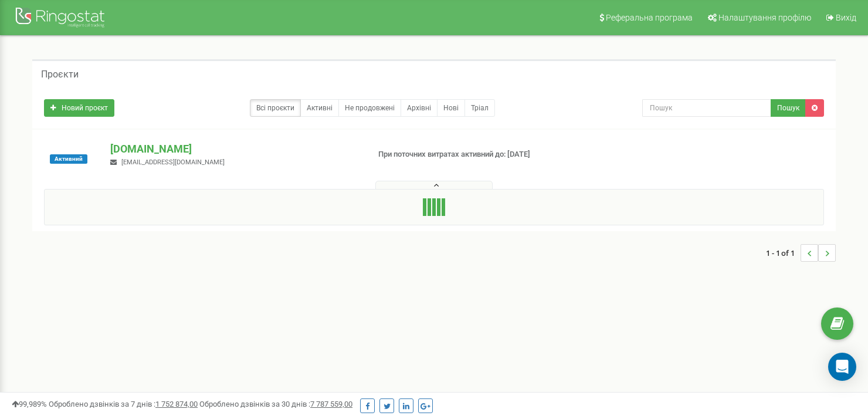  What do you see at coordinates (68, 159) in the screenshot?
I see `span: Активний` at bounding box center [68, 159].